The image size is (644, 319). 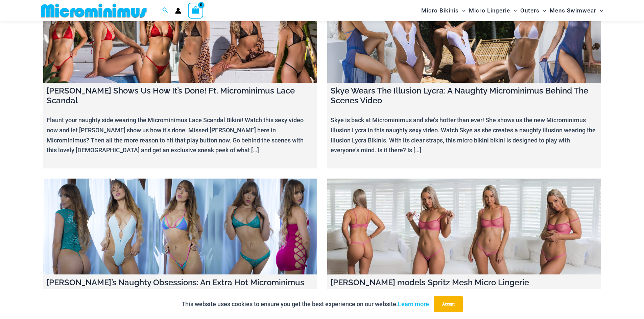 I want to click on p: Flaunt your naughty side wearing the Microminimus Lace Scandal Bikini! Watch this sexy video now ..., so click(x=180, y=135).